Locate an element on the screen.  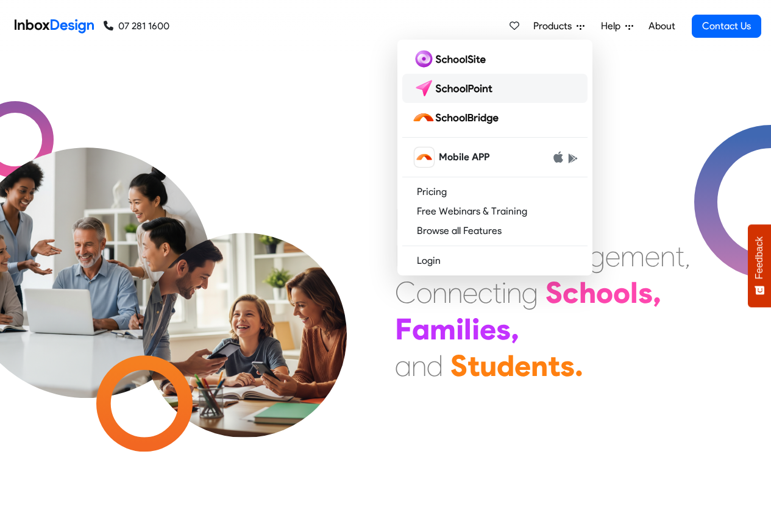
img: schoolbridge logo is located at coordinates (458, 118).